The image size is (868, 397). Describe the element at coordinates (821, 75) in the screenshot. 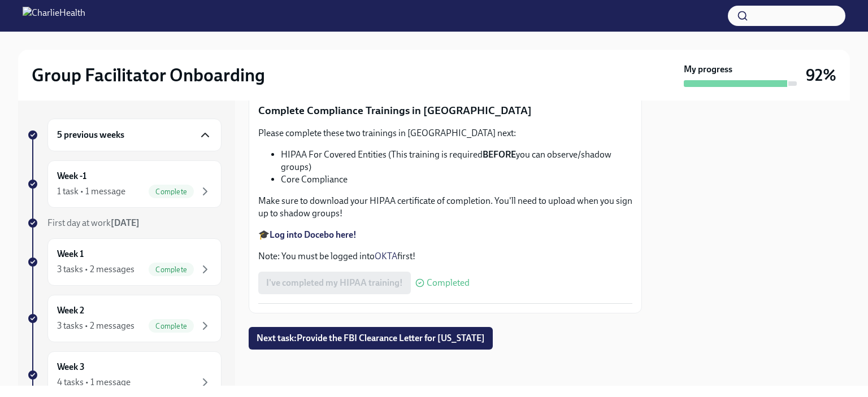

I see `h3: 92%` at that location.